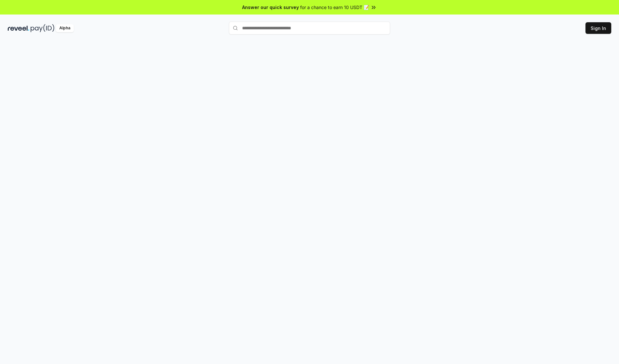 This screenshot has height=364, width=619. I want to click on img: reveel_dark, so click(18, 28).